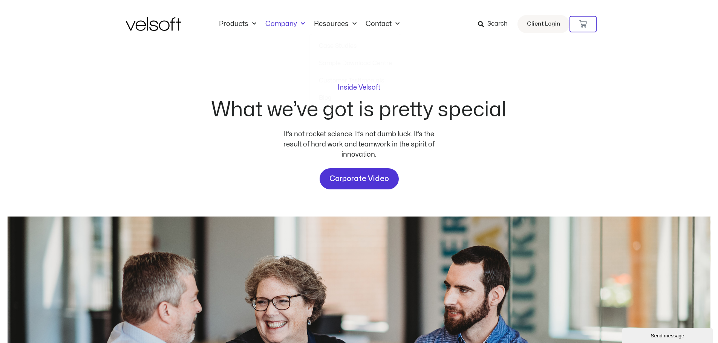 The image size is (718, 343). What do you see at coordinates (544, 24) in the screenshot?
I see `a: Client Login` at bounding box center [544, 24].